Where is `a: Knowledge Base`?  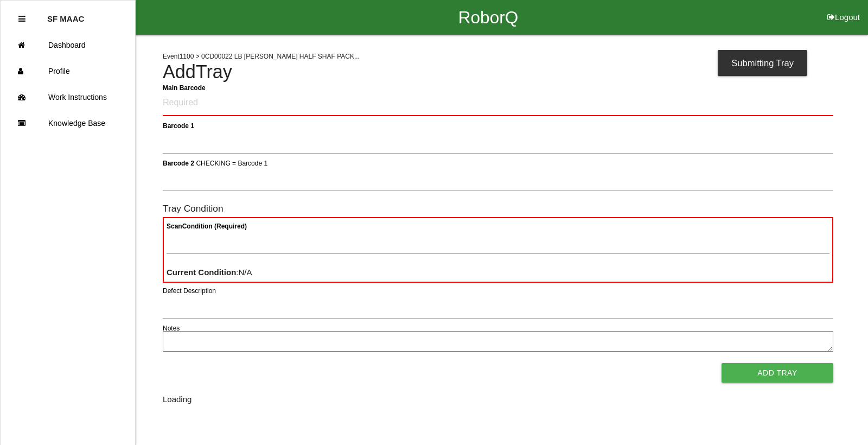 a: Knowledge Base is located at coordinates (68, 123).